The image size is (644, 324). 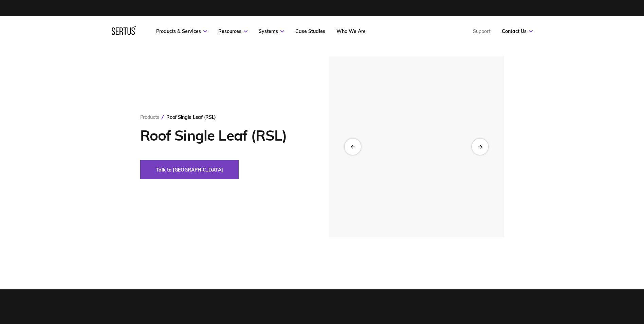 I want to click on a: Case Studies, so click(x=310, y=31).